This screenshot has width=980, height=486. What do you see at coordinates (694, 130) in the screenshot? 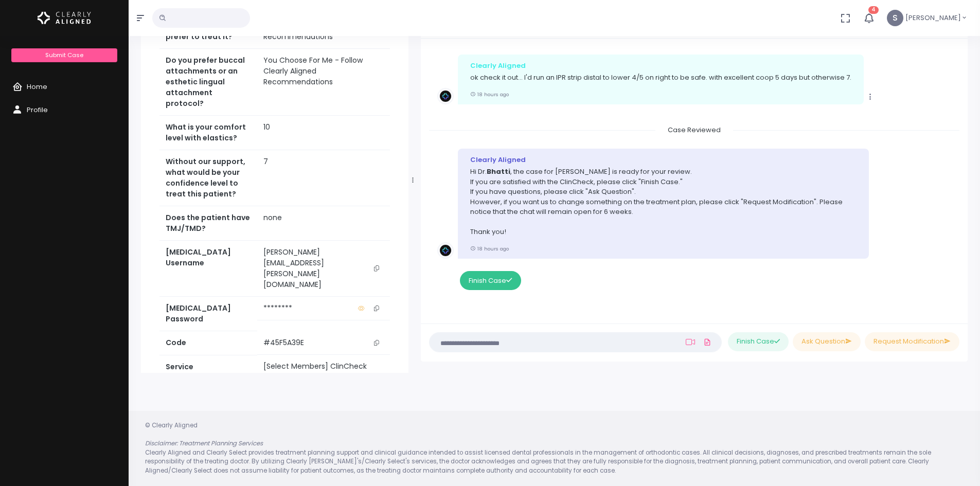
I see `span: Case Reviewed` at bounding box center [694, 130].